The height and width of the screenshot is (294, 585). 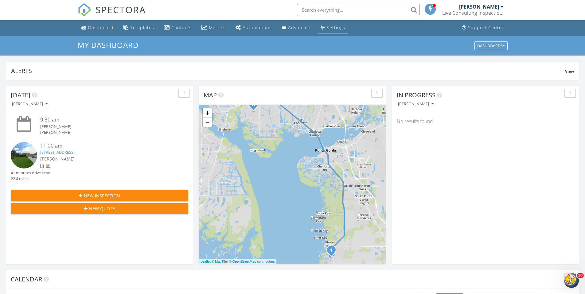 I want to click on a: Advanced, so click(x=296, y=28).